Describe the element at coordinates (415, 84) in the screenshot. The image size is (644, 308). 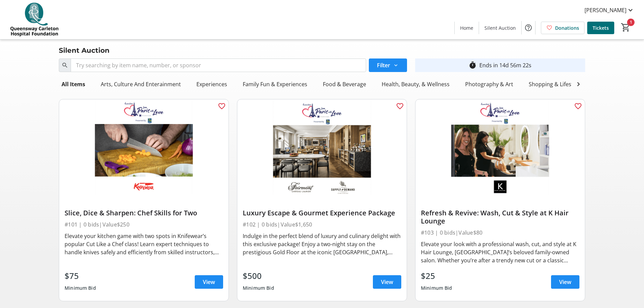
I see `div: Health, Beauty, & Wellness` at that location.